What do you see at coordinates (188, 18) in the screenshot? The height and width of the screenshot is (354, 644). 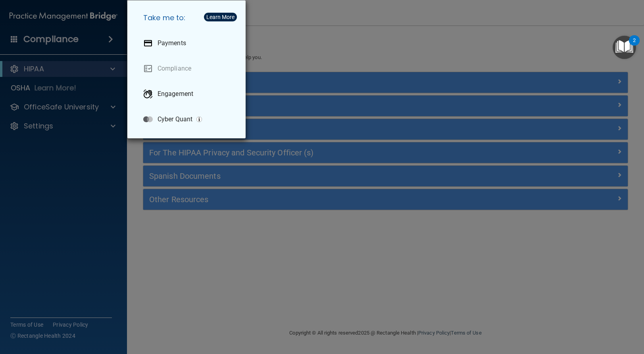 I see `h5: Take me to:` at bounding box center [188, 18].